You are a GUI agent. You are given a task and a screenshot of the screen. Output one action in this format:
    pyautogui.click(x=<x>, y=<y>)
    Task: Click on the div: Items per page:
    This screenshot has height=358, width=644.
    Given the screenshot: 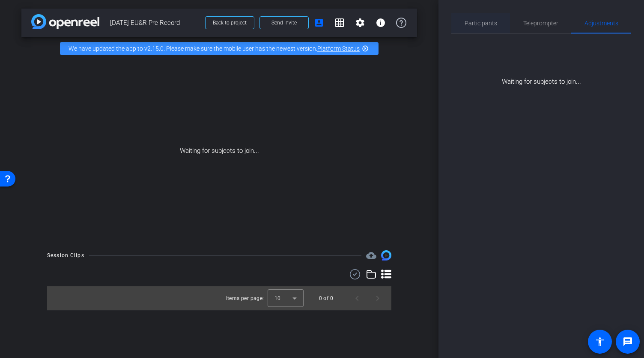 What is the action you would take?
    pyautogui.click(x=245, y=298)
    